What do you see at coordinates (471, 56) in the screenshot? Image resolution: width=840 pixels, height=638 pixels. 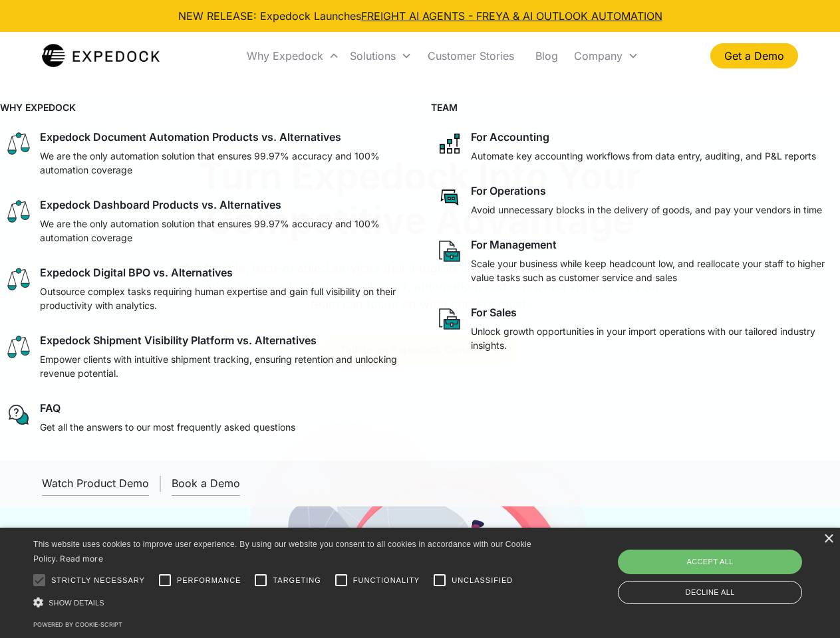 I see `a: Customer Stories` at bounding box center [471, 56].